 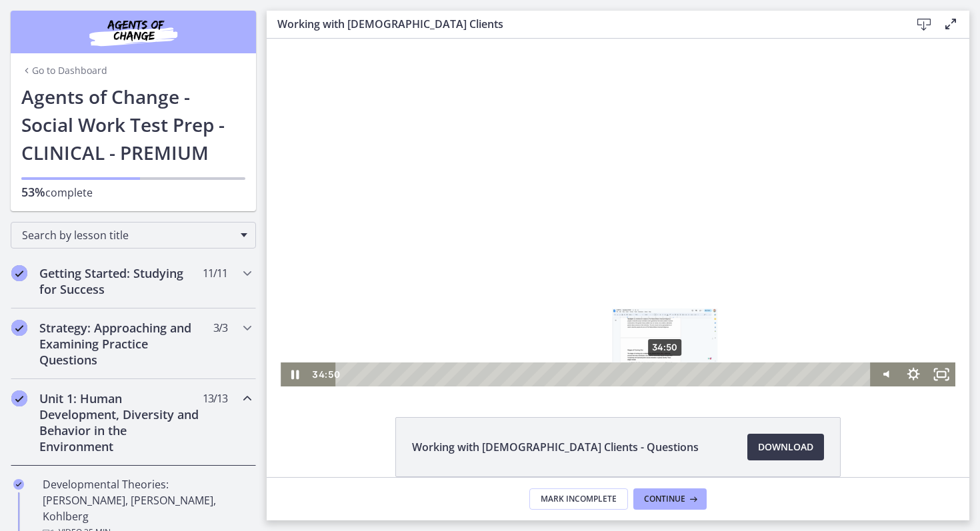 I want to click on p: complete, so click(x=133, y=192).